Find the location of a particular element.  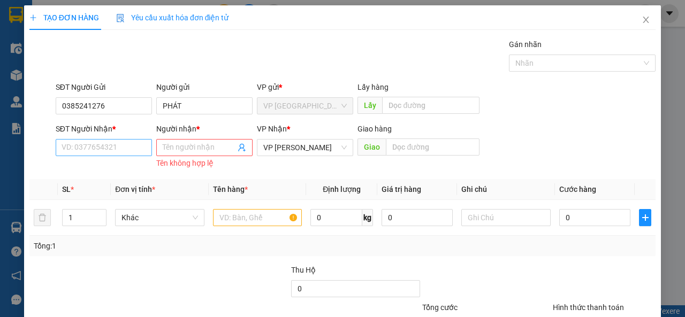

button: Close is located at coordinates (646, 20).